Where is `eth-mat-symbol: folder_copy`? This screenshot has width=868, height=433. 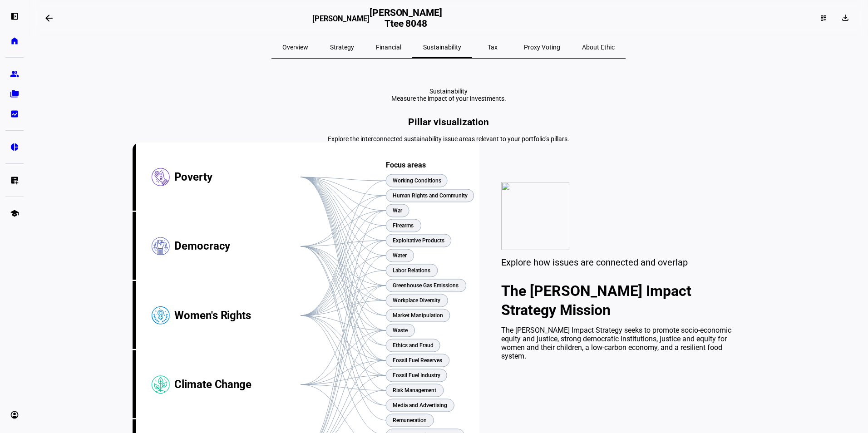 eth-mat-symbol: folder_copy is located at coordinates (15, 94).